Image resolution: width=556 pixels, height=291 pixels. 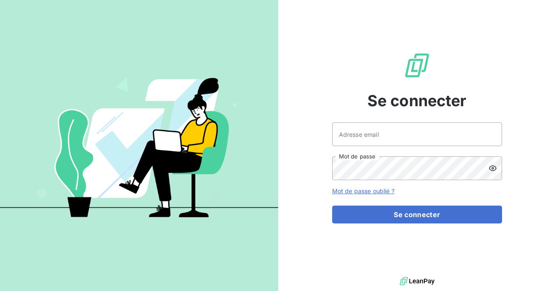 What do you see at coordinates (417, 101) in the screenshot?
I see `span: Se connecter` at bounding box center [417, 101].